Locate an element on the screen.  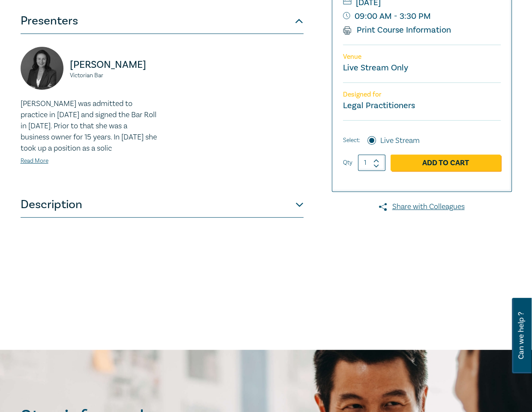
span: Select: is located at coordinates (351, 140).